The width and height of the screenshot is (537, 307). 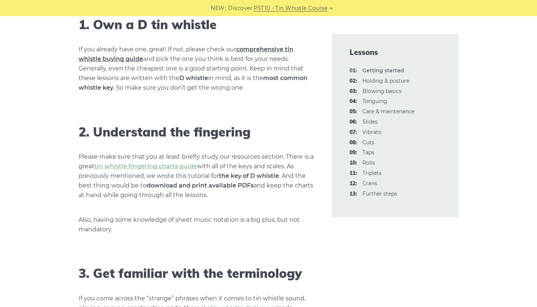 I want to click on h2: 1. Own a D tin whistle, so click(x=197, y=25).